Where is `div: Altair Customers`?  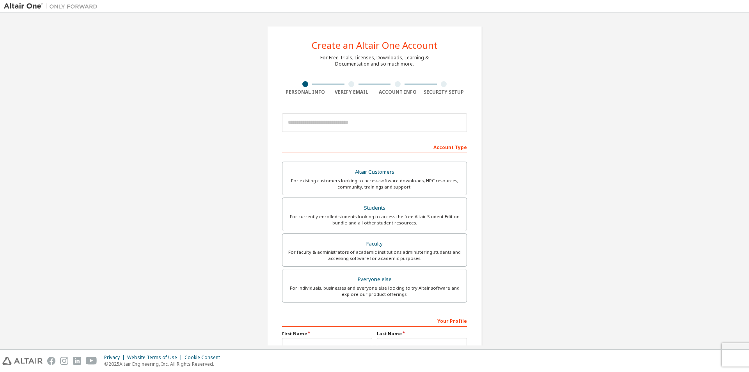
div: Altair Customers is located at coordinates (374, 172).